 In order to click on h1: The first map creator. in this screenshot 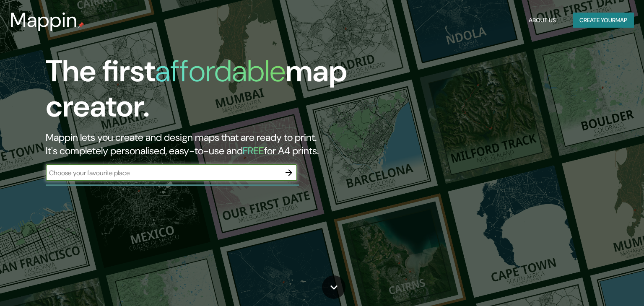, I will do `click(207, 92)`.